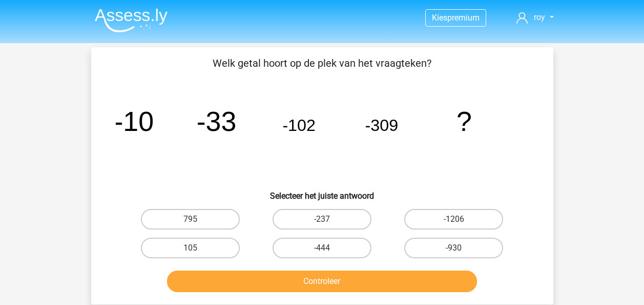 This screenshot has height=305, width=644. What do you see at coordinates (539, 17) in the screenshot?
I see `span: roy` at bounding box center [539, 17].